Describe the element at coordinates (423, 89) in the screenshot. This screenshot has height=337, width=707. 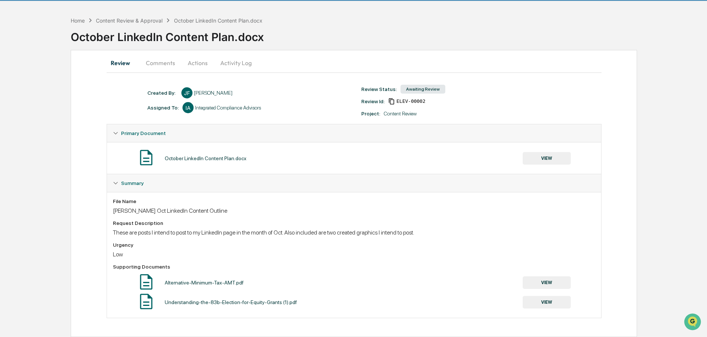
I see `div: Awaiting Review` at that location.